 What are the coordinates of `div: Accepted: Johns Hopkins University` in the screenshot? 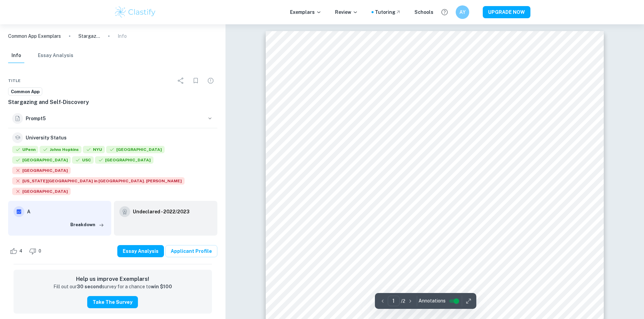 It's located at (60, 150).